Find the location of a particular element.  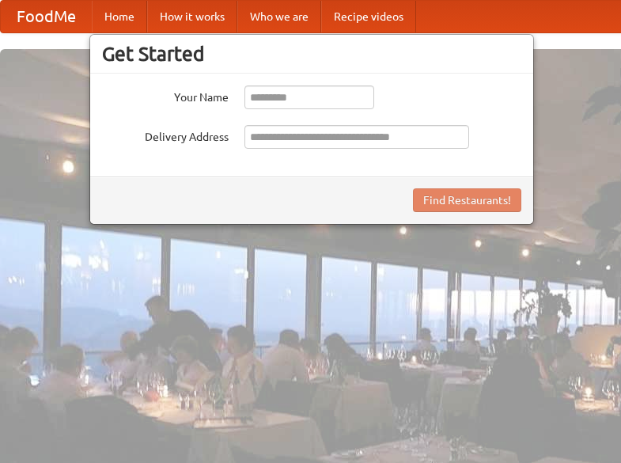

label: Delivery Address is located at coordinates (165, 135).